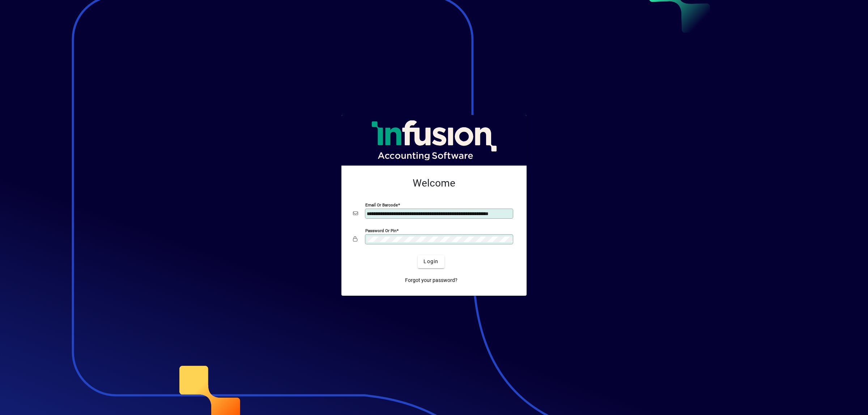 The image size is (868, 415). What do you see at coordinates (381, 231) in the screenshot?
I see `mat-label: Password or Pin` at bounding box center [381, 231].